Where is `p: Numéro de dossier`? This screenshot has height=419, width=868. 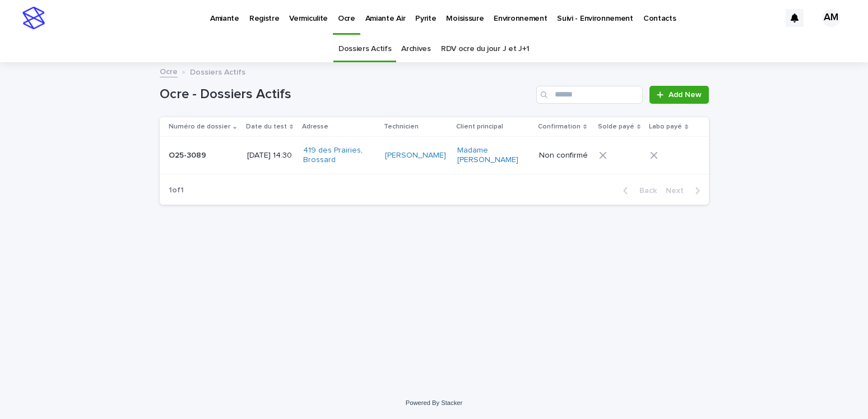
p: Numéro de dossier is located at coordinates (200, 126).